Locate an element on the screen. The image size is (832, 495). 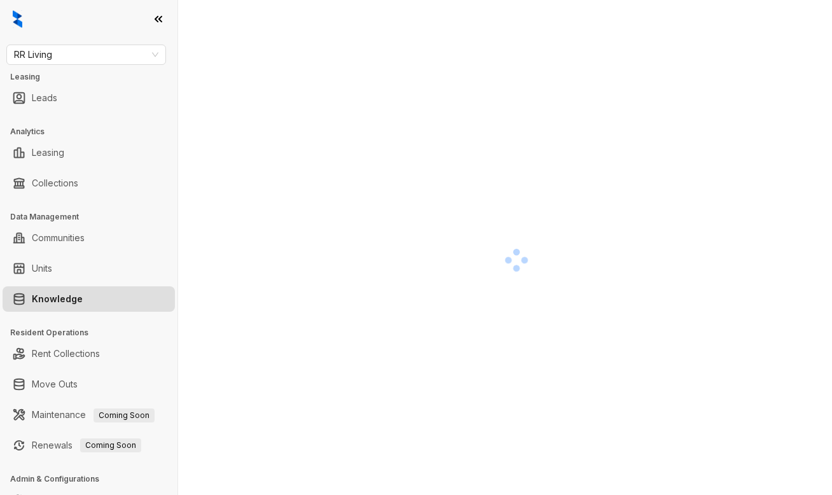
a: Units is located at coordinates (42, 269).